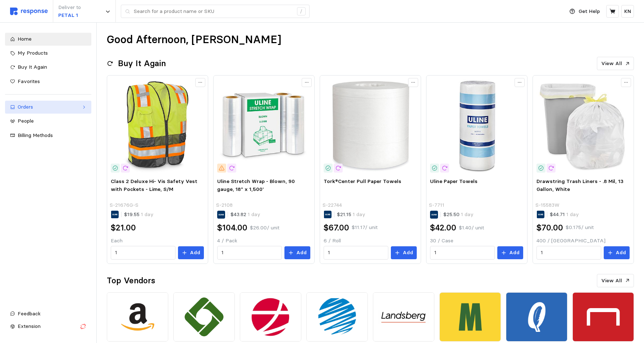 The height and width of the screenshot is (343, 644). I want to click on img: 7d13bdb8-9cc8-4315-963f-af194109c12d.png, so click(404, 317).